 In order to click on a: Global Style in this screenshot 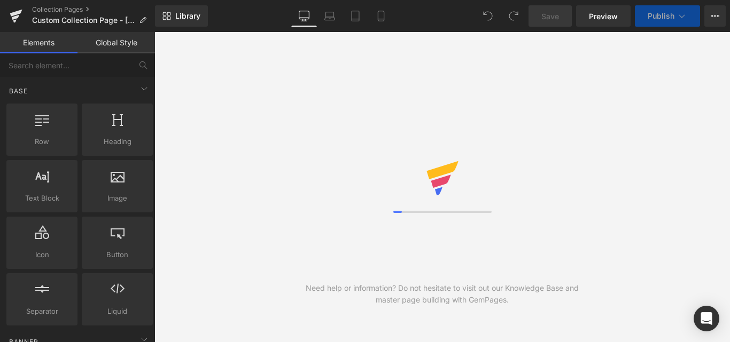, I will do `click(116, 43)`.